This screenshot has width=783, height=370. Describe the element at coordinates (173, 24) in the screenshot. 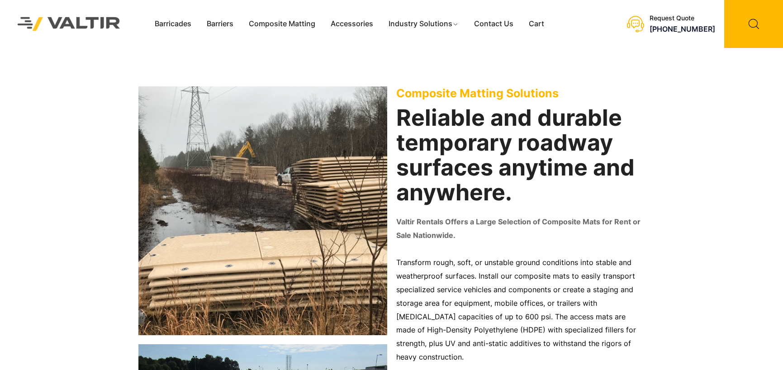

I see `a: Barricades` at that location.